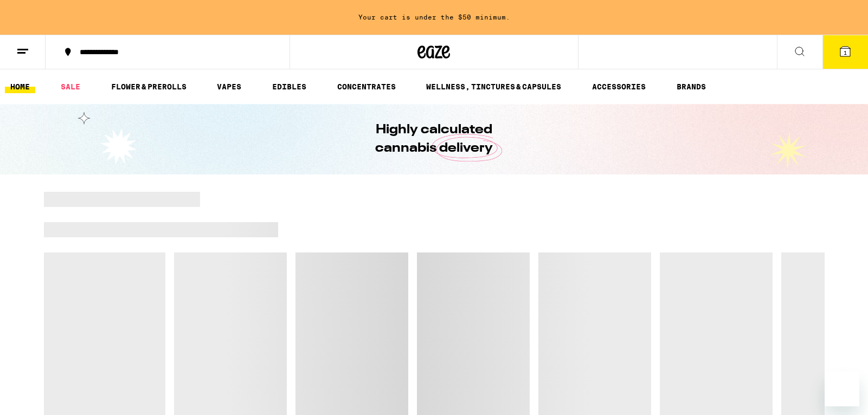  Describe the element at coordinates (289, 86) in the screenshot. I see `a: EDIBLES` at that location.